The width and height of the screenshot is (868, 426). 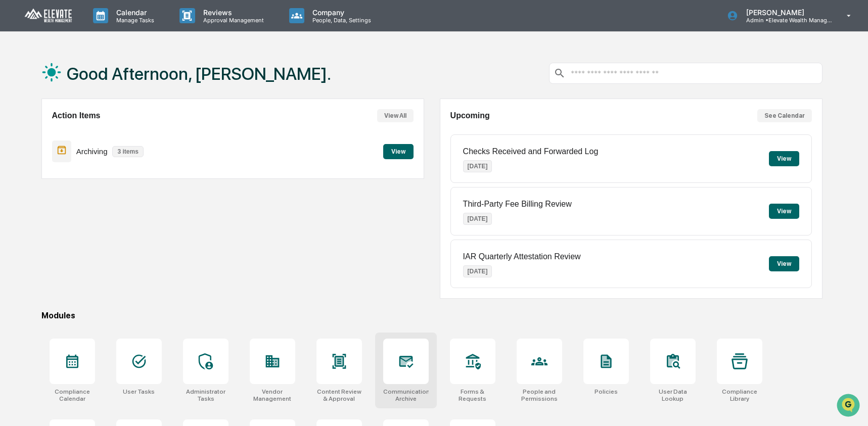 What do you see at coordinates (784, 116) in the screenshot?
I see `a: See Calendar` at bounding box center [784, 116].